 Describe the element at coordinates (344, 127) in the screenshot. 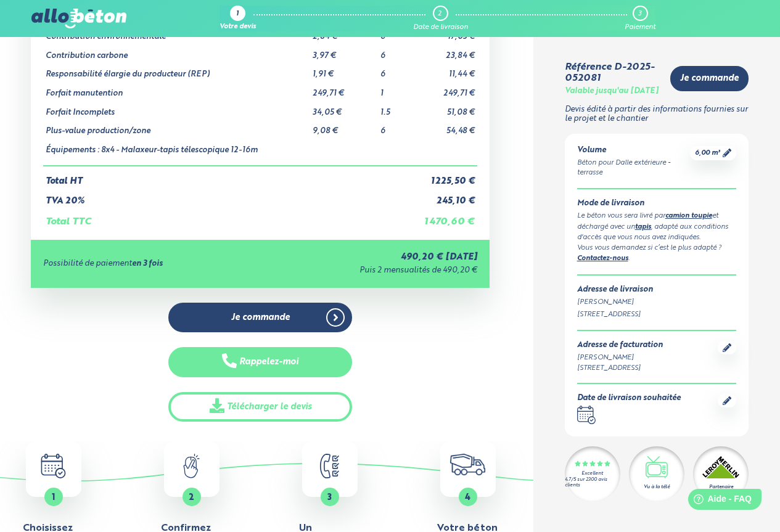

I see `td: 9,08 €` at that location.